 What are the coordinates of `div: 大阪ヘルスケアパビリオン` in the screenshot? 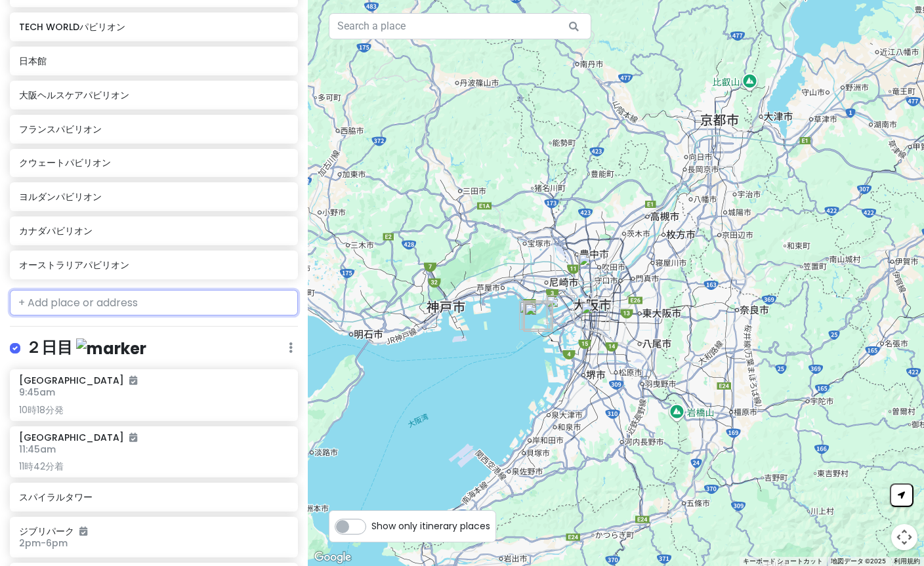 It's located at (539, 316).